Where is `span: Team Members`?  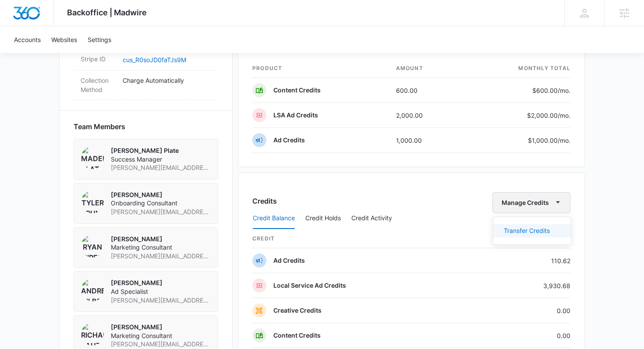
span: Team Members is located at coordinates (99, 127).